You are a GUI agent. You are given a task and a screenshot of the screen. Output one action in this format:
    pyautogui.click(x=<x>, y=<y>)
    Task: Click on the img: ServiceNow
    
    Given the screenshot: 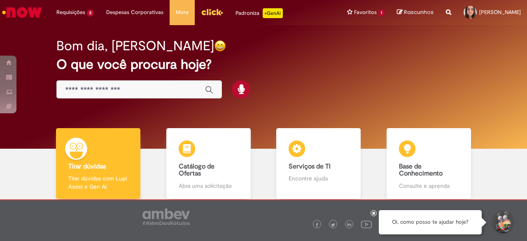 What is the action you would take?
    pyautogui.click(x=22, y=12)
    